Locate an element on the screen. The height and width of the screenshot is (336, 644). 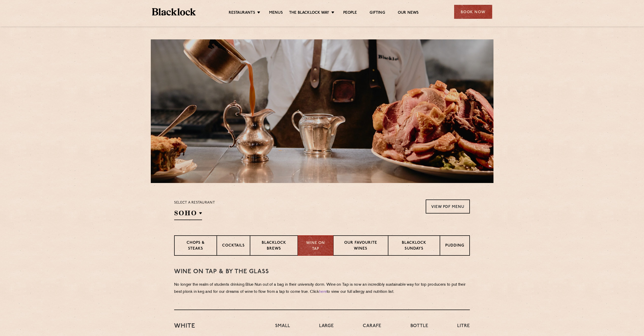
p: Pudding is located at coordinates (454, 246).